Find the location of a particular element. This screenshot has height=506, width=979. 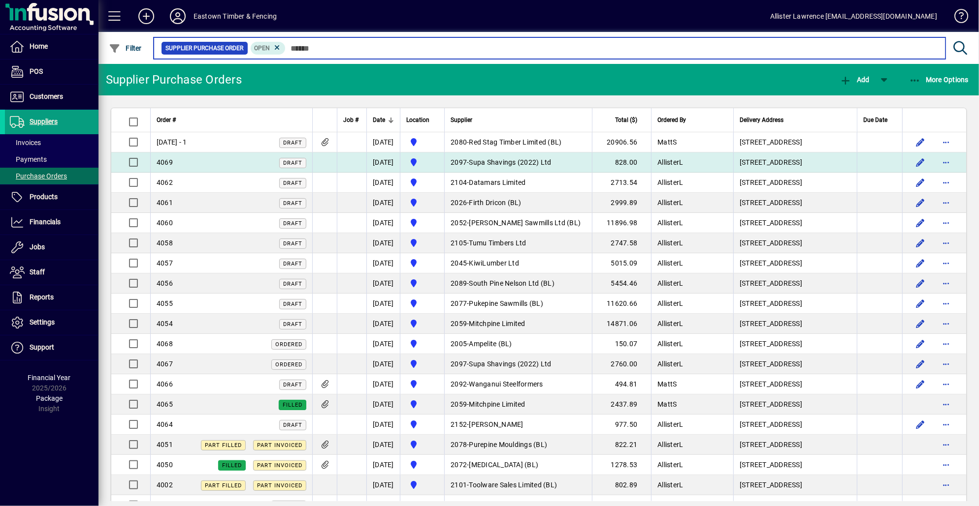

td: 494.81 is located at coordinates (621, 384).